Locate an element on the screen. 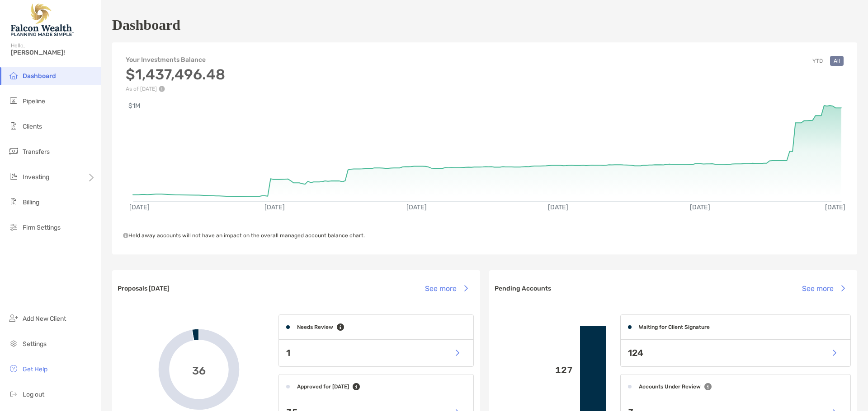 The image size is (868, 411). img: add_new_client icon is located at coordinates (13, 319).